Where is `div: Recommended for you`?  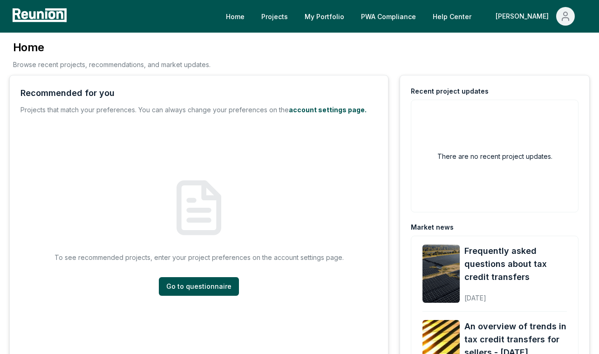
div: Recommended for you is located at coordinates (68, 93).